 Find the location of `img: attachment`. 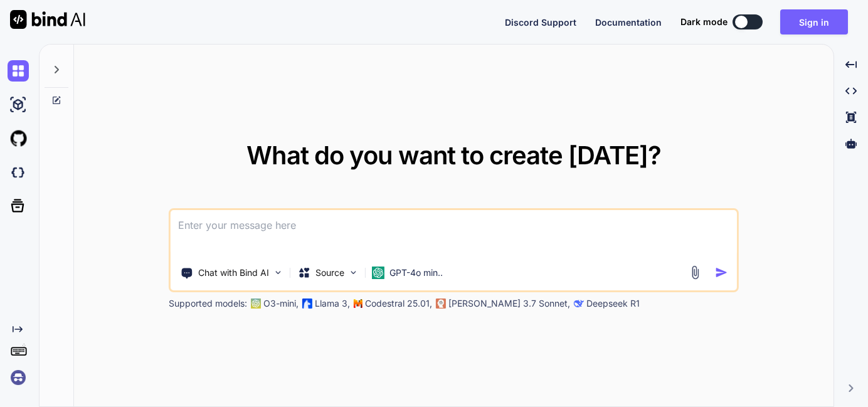

img: attachment is located at coordinates (695, 272).